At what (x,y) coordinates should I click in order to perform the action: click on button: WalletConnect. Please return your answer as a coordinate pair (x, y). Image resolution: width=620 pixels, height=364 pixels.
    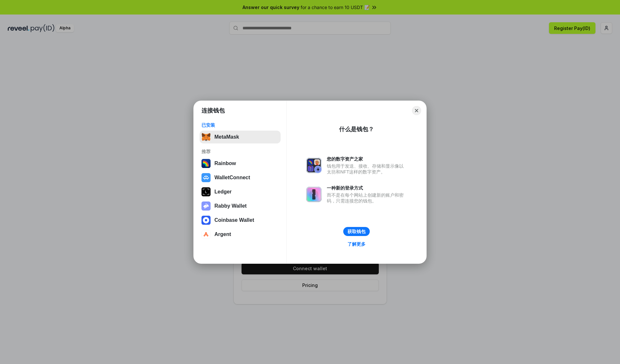
    Looking at the image, I should click on (240, 178).